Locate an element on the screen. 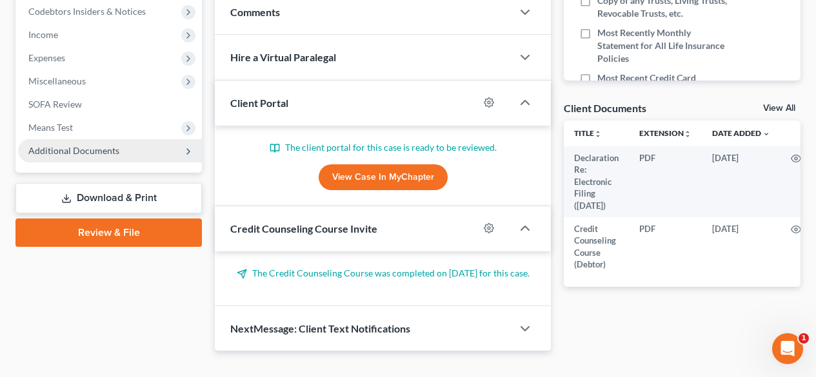 This screenshot has width=816, height=377. span: Credit Counseling Course Invite is located at coordinates (304, 228).